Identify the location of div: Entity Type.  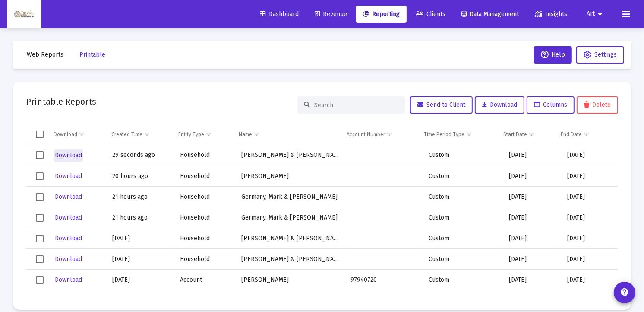
(191, 135).